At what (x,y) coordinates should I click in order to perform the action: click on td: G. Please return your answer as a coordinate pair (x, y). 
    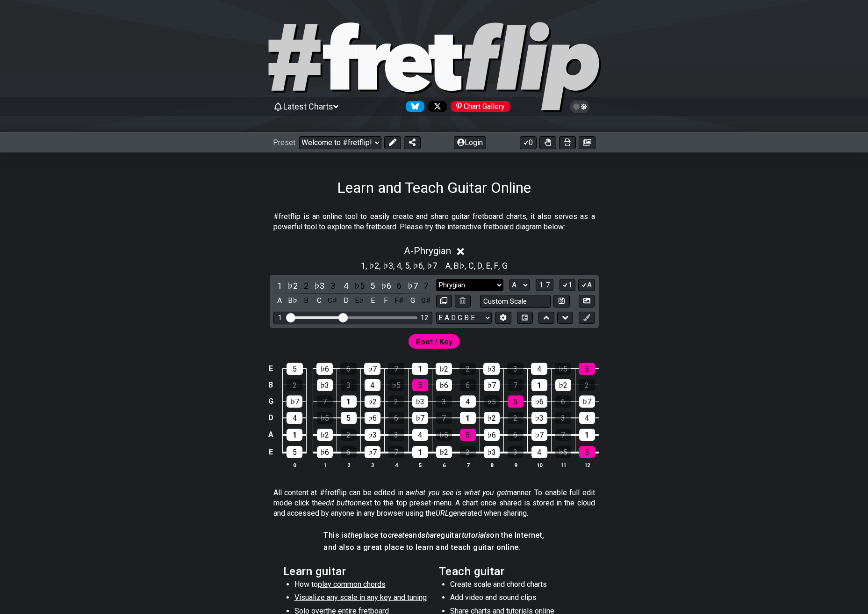
    Looking at the image, I should click on (271, 401).